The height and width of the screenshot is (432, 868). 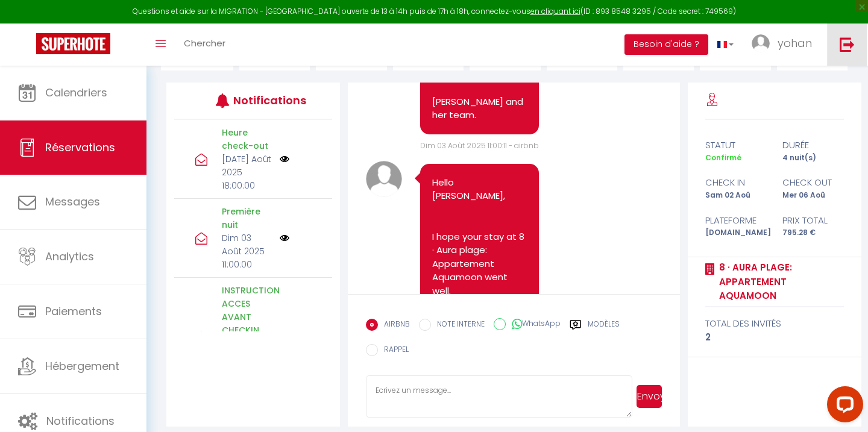 What do you see at coordinates (384, 179) in the screenshot?
I see `img: avatar.png` at bounding box center [384, 179].